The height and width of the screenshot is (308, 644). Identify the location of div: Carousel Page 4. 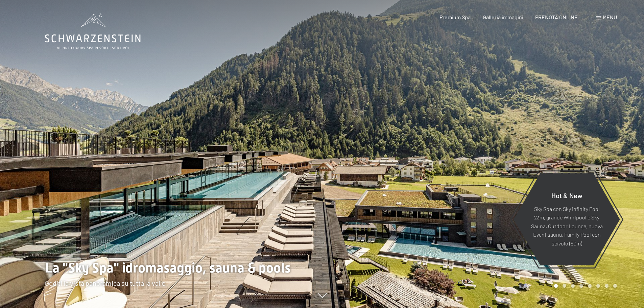
(581, 286).